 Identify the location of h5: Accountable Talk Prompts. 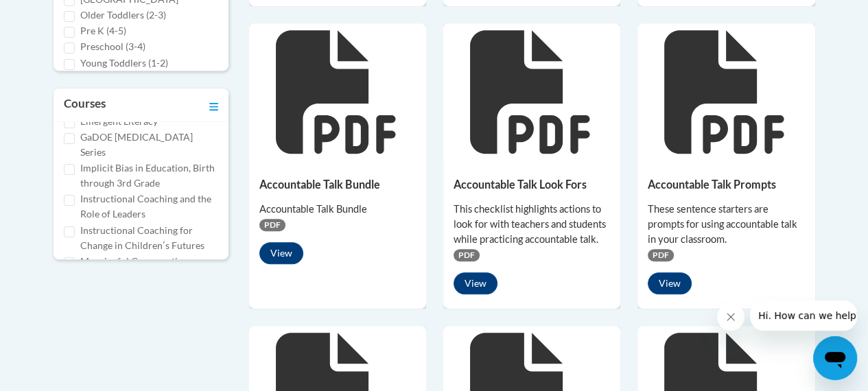
(726, 184).